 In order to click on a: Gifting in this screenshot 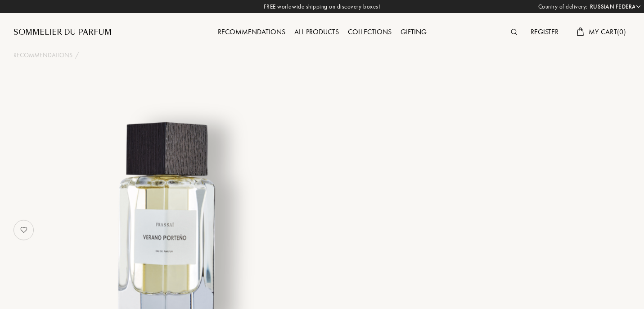, I will do `click(414, 32)`.